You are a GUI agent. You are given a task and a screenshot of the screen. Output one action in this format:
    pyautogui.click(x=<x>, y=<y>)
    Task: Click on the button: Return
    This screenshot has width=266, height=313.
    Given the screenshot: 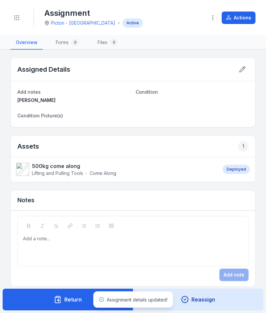 What is the action you would take?
    pyautogui.click(x=68, y=300)
    